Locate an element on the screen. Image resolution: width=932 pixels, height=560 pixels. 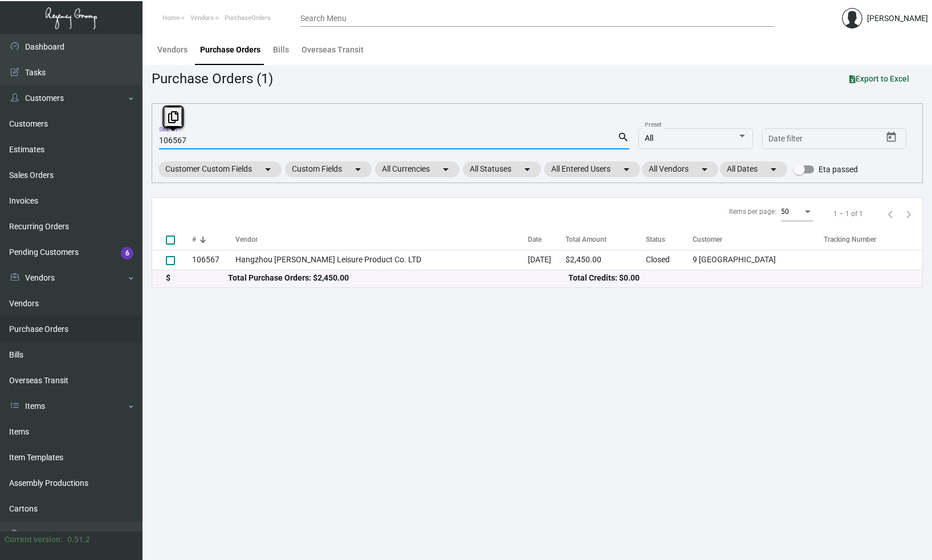
mat-chip: Customer Custom Fields is located at coordinates (220, 169).